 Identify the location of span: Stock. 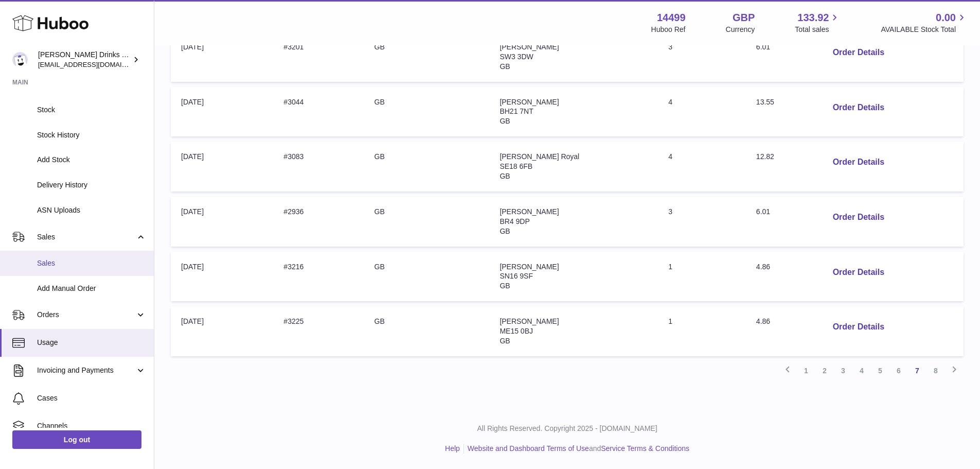
(92, 109).